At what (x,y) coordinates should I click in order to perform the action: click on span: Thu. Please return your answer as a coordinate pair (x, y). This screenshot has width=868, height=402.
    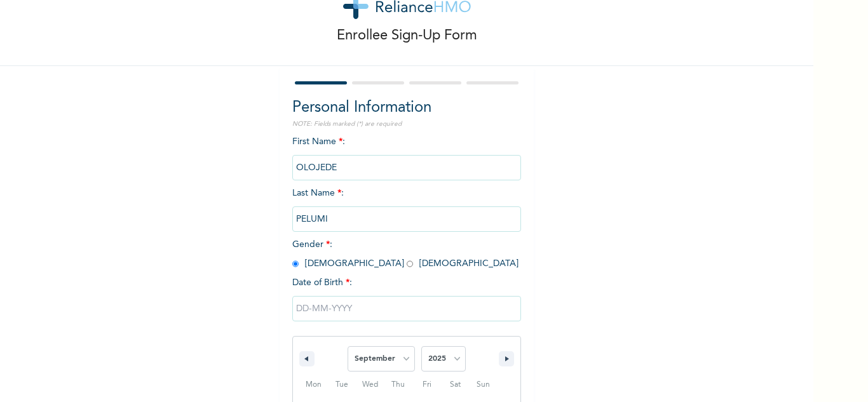
    Looking at the image, I should click on (398, 385).